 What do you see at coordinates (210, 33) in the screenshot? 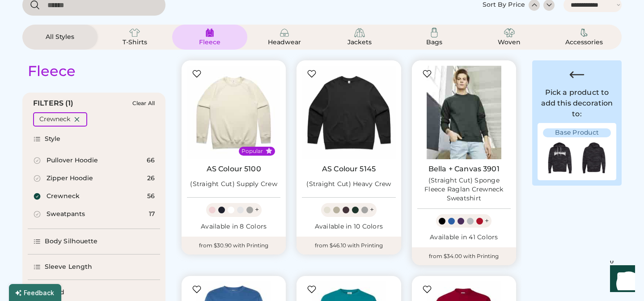
I see `img: Fleece Icon` at bounding box center [210, 33].